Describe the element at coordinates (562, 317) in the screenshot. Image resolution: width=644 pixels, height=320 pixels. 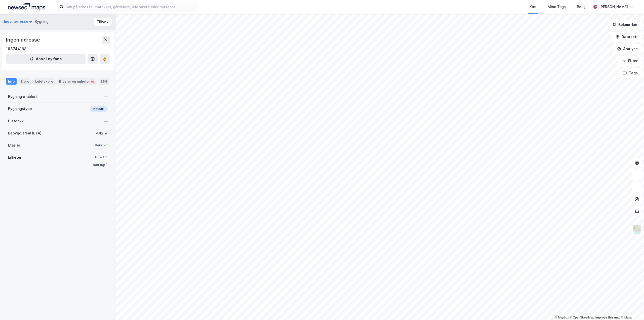
I see `a: Mapbox` at that location.